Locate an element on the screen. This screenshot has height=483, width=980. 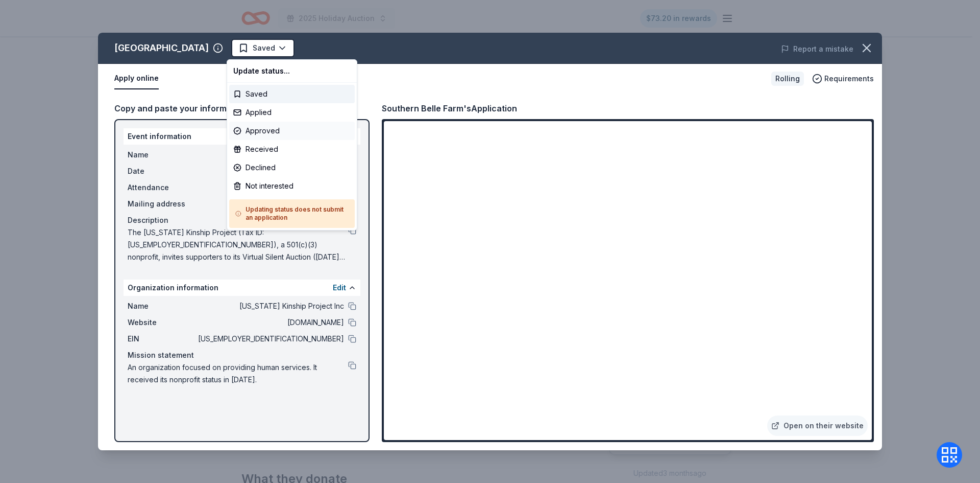
div: Received is located at coordinates (292, 149).